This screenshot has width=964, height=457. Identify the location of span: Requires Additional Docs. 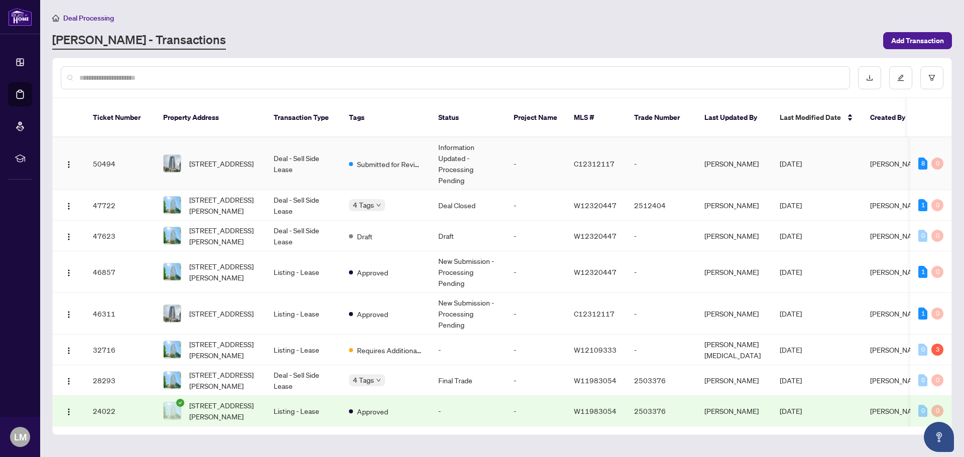
(390, 350).